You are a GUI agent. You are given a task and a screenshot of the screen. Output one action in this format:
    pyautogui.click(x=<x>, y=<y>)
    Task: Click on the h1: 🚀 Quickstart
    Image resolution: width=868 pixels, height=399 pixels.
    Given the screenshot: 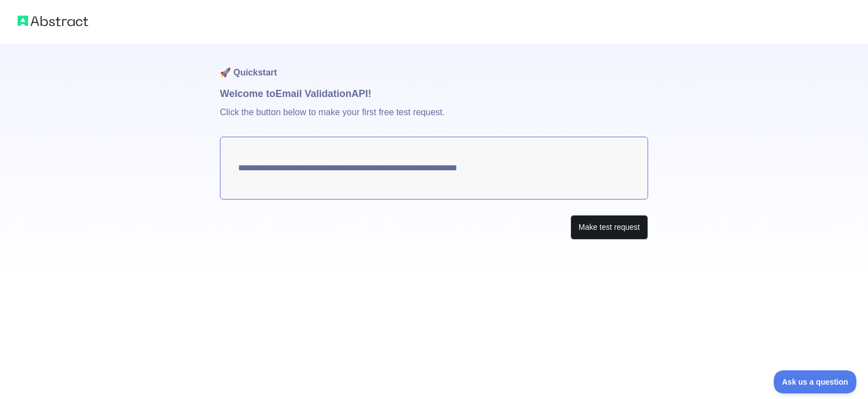 What is the action you would take?
    pyautogui.click(x=434, y=65)
    